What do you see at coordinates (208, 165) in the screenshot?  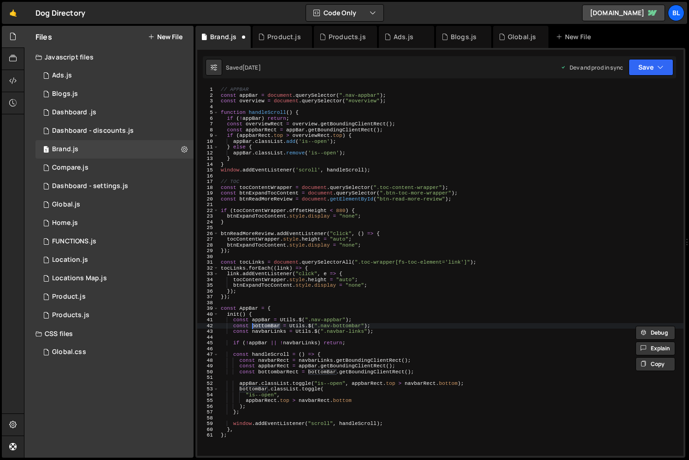 I see `div: 14` at bounding box center [208, 165].